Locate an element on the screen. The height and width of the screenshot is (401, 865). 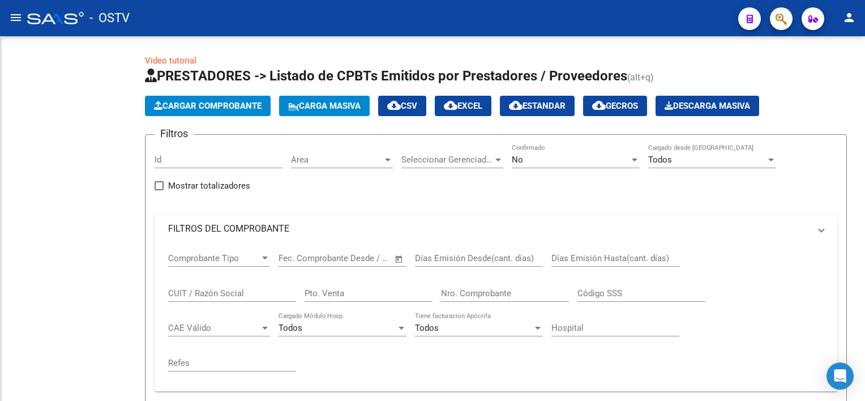
mat-icon: person is located at coordinates (850, 18).